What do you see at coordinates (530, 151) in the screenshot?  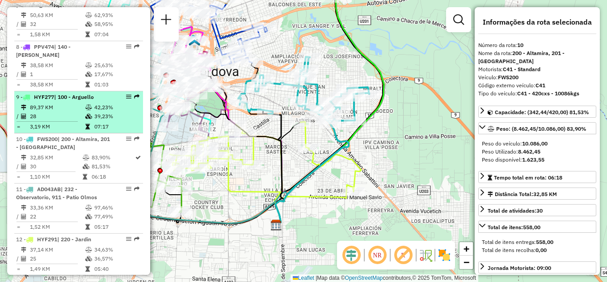 I see `strong: 8.462,45` at bounding box center [530, 151].